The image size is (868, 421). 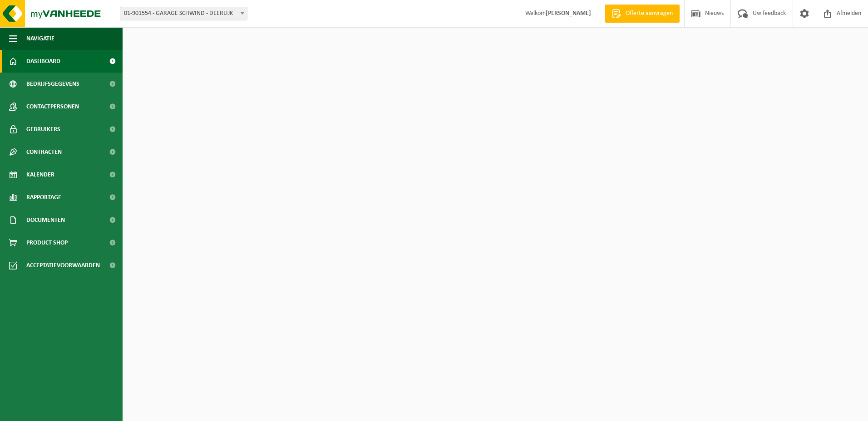 What do you see at coordinates (44, 152) in the screenshot?
I see `span: Contracten` at bounding box center [44, 152].